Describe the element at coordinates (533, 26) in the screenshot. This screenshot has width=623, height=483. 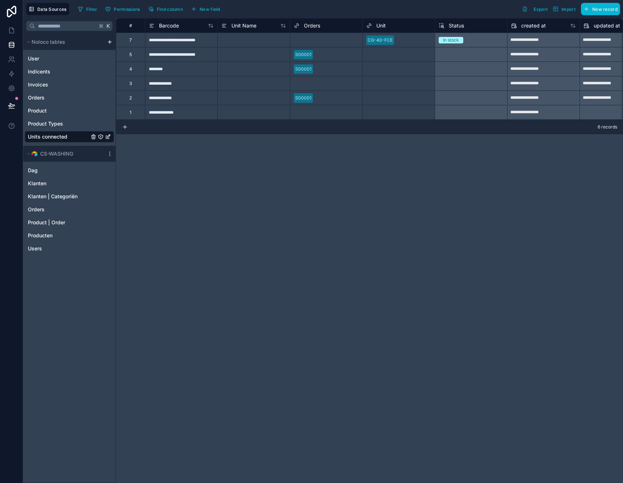
I see `span: created at` at that location.